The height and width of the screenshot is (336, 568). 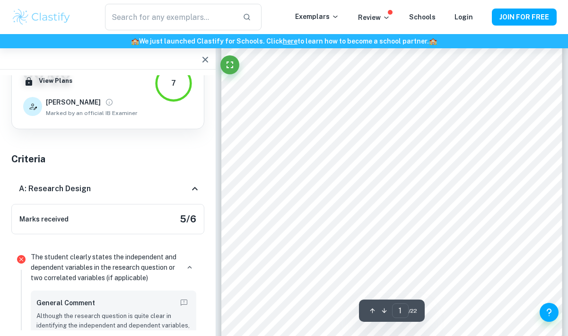 I want to click on a: Login, so click(x=463, y=17).